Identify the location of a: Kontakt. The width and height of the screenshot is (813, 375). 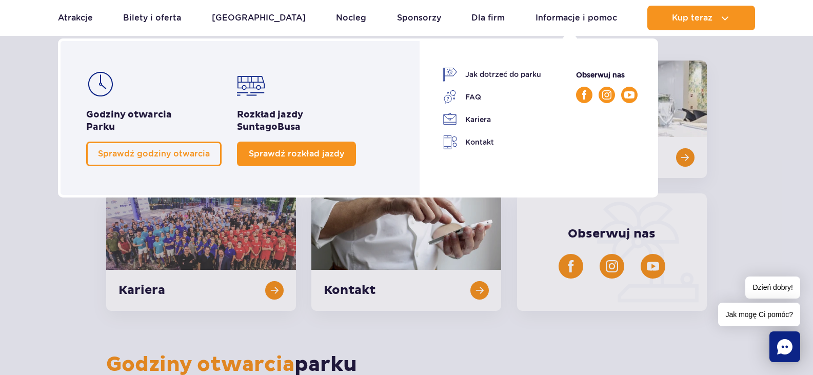
(492, 142).